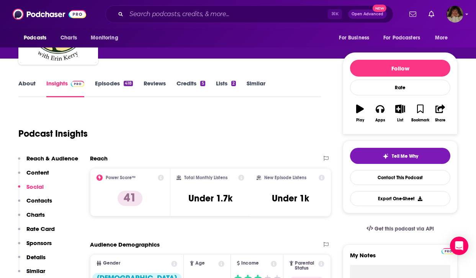 This screenshot has width=476, height=278. What do you see at coordinates (290, 198) in the screenshot?
I see `h3: Under 1k` at bounding box center [290, 198].